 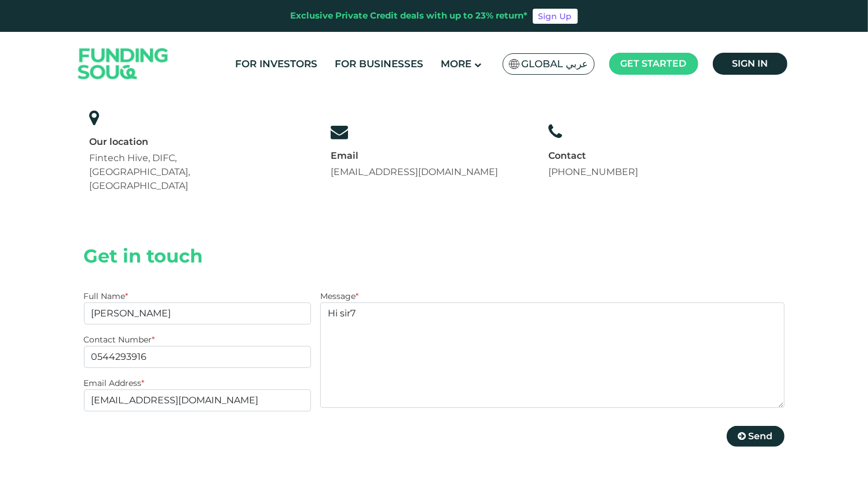 What do you see at coordinates (555, 16) in the screenshot?
I see `a: Sign Up` at bounding box center [555, 16].